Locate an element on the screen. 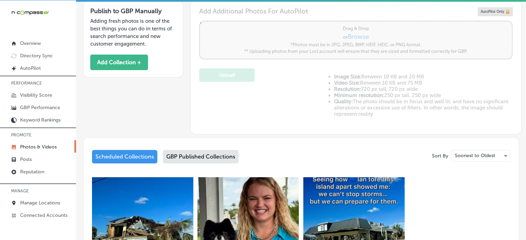 This screenshot has height=240, width=526. p: Photos & Videos is located at coordinates (38, 147).